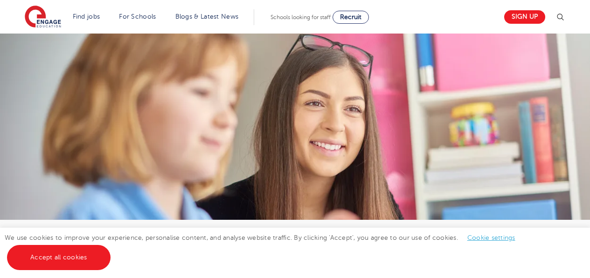  Describe the element at coordinates (350, 17) in the screenshot. I see `a: Recruit` at that location.